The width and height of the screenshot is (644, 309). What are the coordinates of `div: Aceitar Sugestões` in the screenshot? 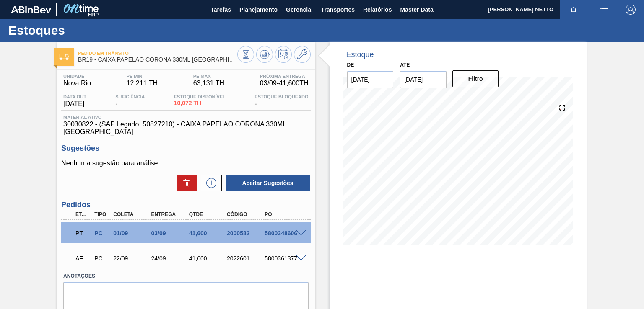 It's located at (266, 183).